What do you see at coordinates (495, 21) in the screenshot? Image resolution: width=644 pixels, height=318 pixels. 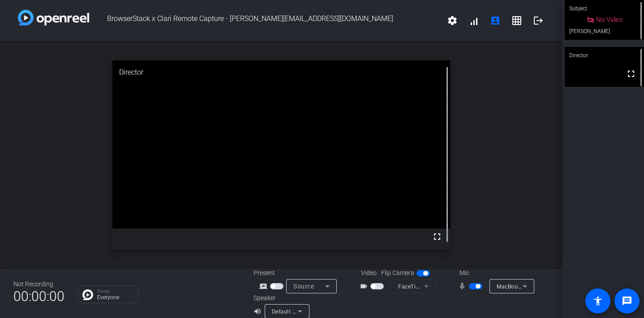 I see `mat-icon: account_box` at bounding box center [495, 21].